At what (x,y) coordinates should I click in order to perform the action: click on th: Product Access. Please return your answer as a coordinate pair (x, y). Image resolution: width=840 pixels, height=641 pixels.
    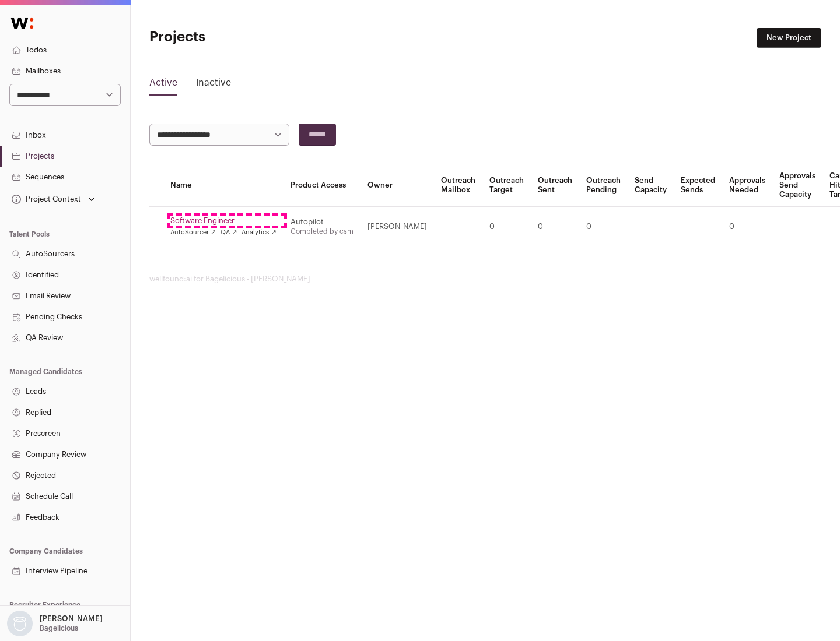
    Looking at the image, I should click on (322, 185).